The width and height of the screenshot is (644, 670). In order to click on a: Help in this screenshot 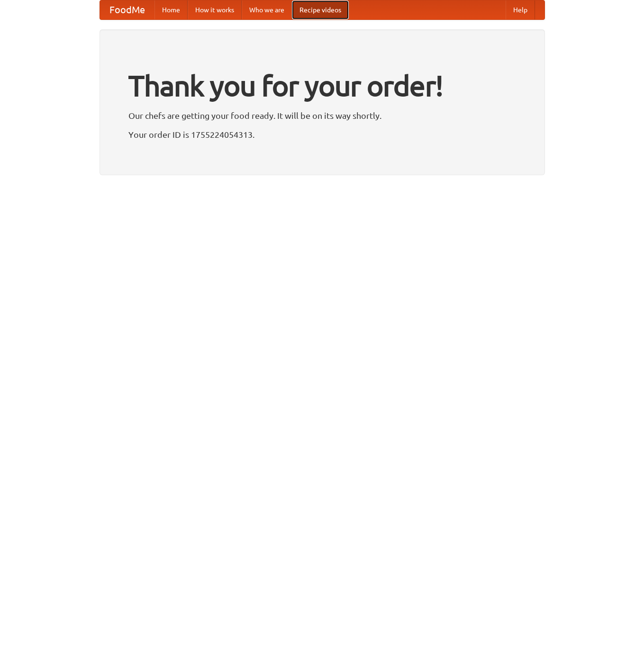, I will do `click(520, 10)`.